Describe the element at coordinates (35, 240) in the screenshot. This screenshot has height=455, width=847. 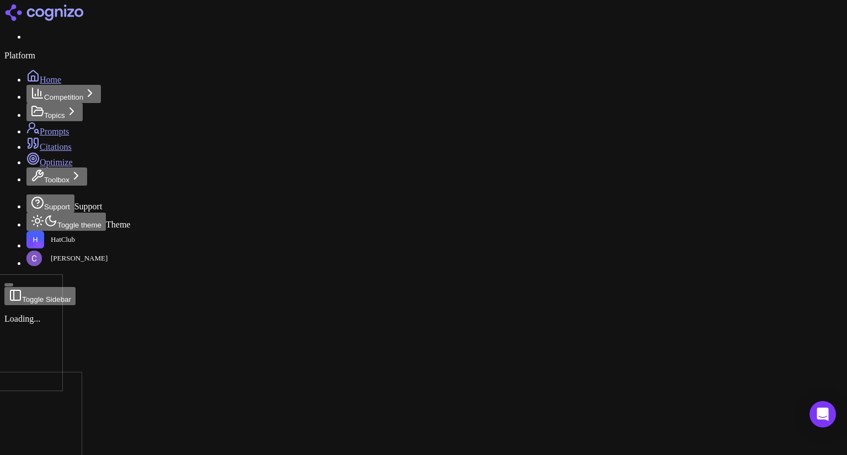
I see `img: HatClub` at that location.